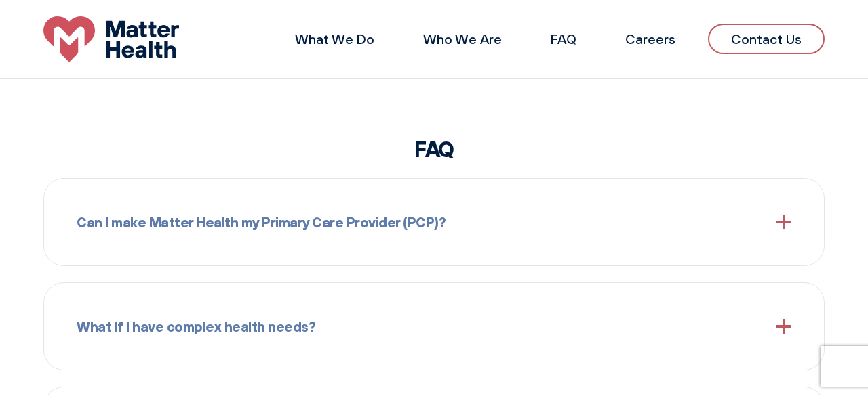 This screenshot has width=868, height=396. I want to click on a: FAQ, so click(564, 39).